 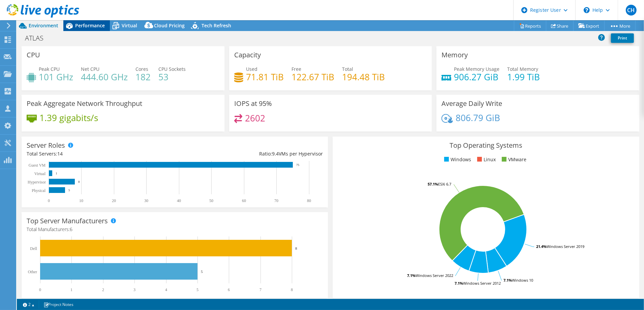 What do you see at coordinates (33, 249) in the screenshot?
I see `text: Dell` at bounding box center [33, 249].